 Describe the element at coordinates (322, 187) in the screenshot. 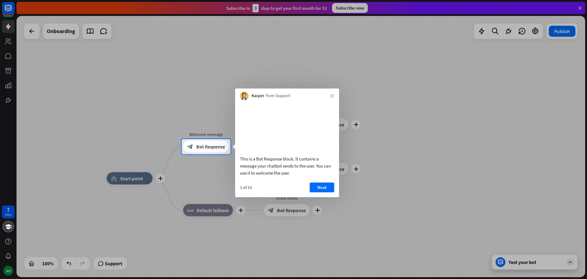

I see `button: Next` at that location.